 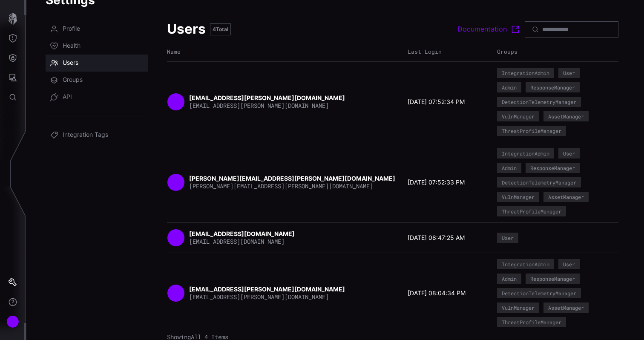 I want to click on span: Profile, so click(x=71, y=29).